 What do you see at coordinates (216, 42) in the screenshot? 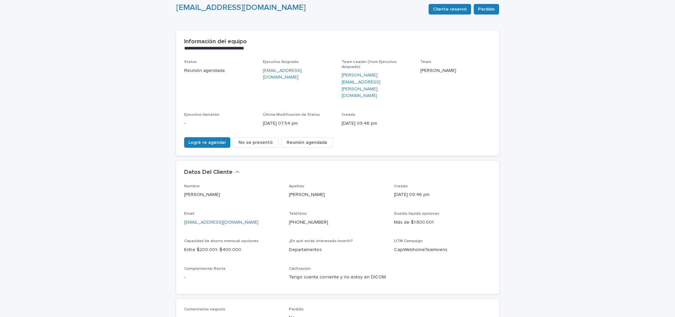
I see `h2: Información del equipo` at bounding box center [216, 42].